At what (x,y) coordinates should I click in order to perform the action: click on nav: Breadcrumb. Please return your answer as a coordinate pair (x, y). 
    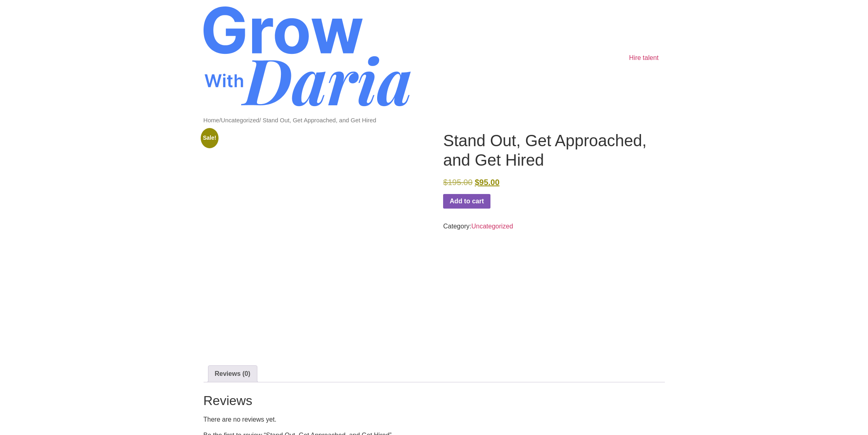
    Looking at the image, I should click on (434, 121).